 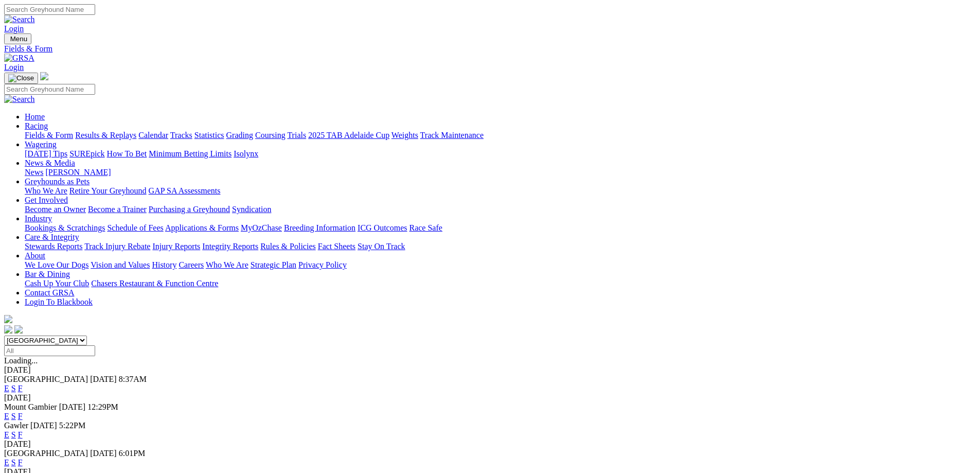 I want to click on img: twitter.svg, so click(x=18, y=329).